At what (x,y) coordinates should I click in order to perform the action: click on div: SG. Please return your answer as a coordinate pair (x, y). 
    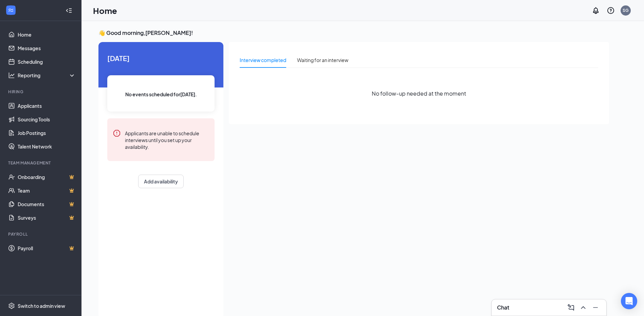
    Looking at the image, I should click on (626, 10).